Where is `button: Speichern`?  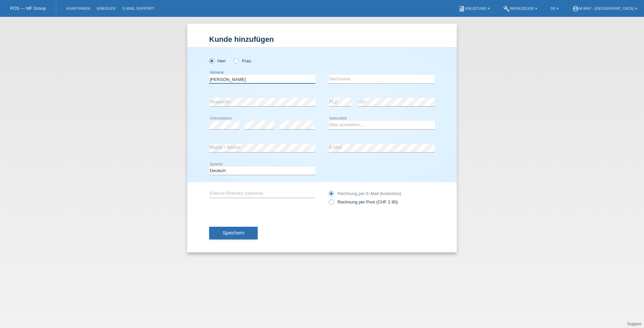 button: Speichern is located at coordinates (233, 233).